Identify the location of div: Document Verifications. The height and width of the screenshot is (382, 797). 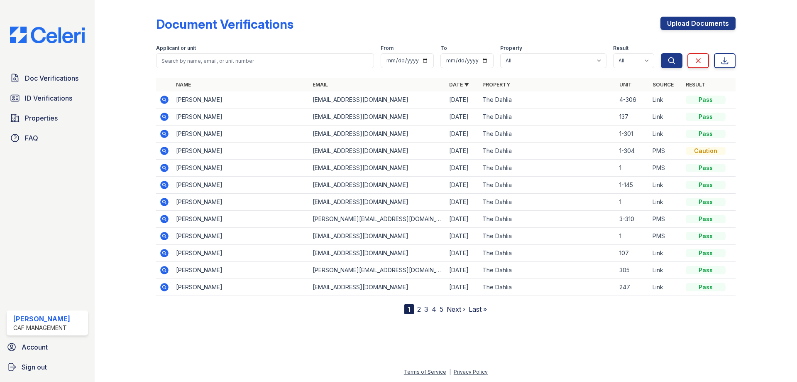
(225, 24).